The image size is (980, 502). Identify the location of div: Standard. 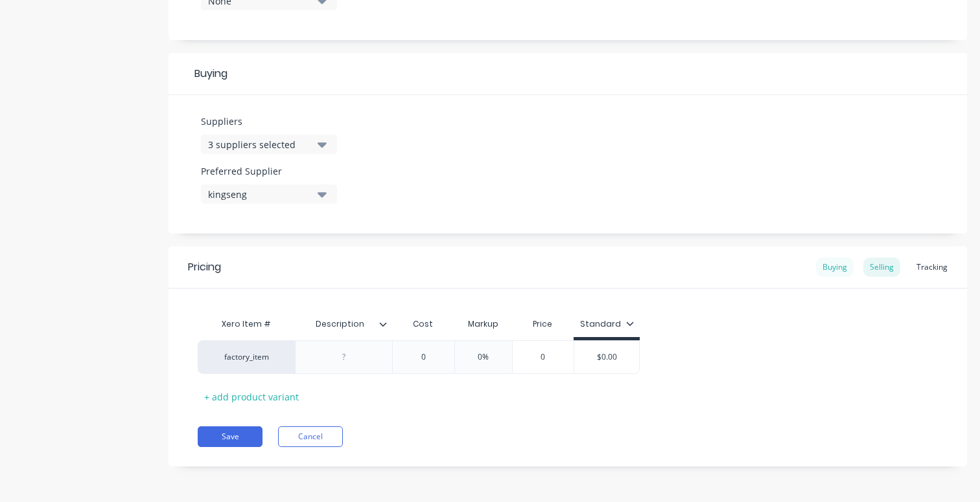
(606, 324).